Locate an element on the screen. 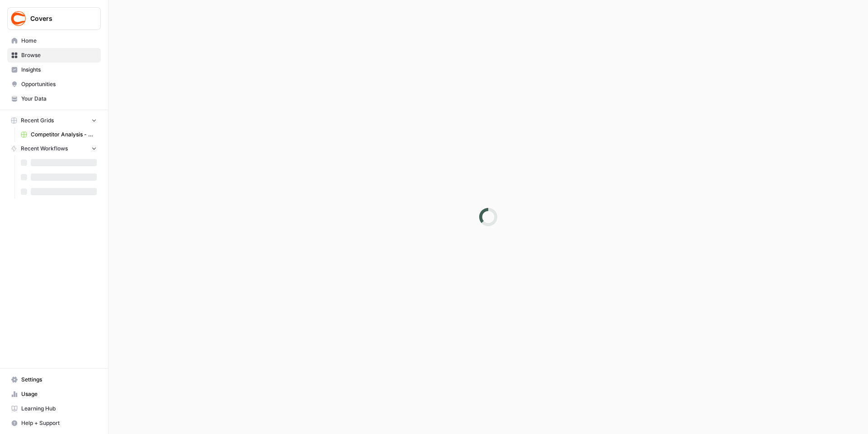  span: Usage is located at coordinates (59, 394).